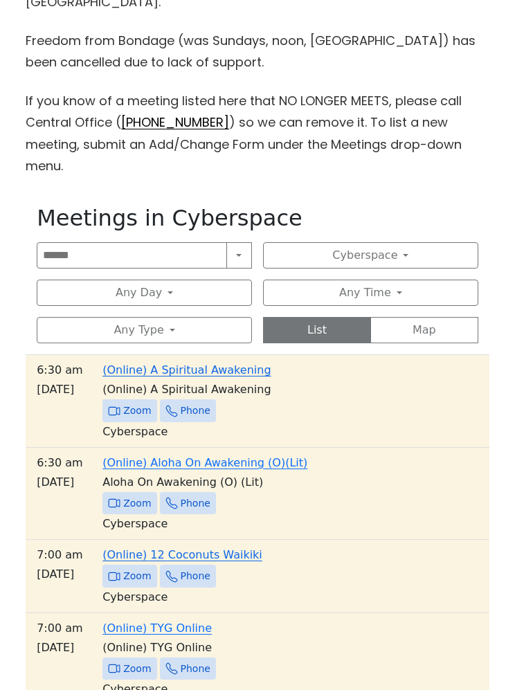 The height and width of the screenshot is (690, 515). I want to click on button: Cyberspace, so click(370, 255).